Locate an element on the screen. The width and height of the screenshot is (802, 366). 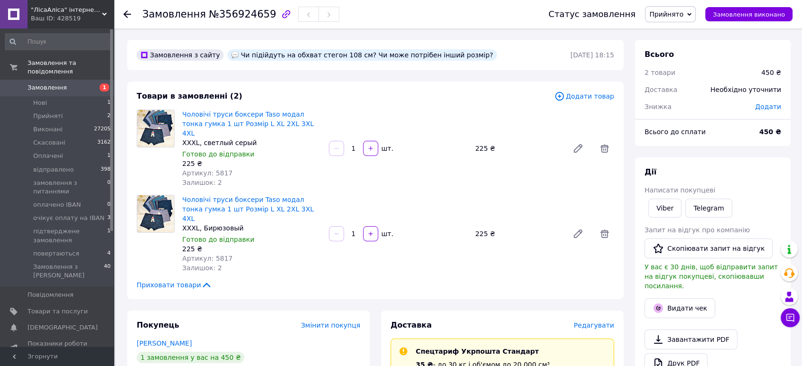
span: Товари в замовленні (2) is located at coordinates (189, 96).